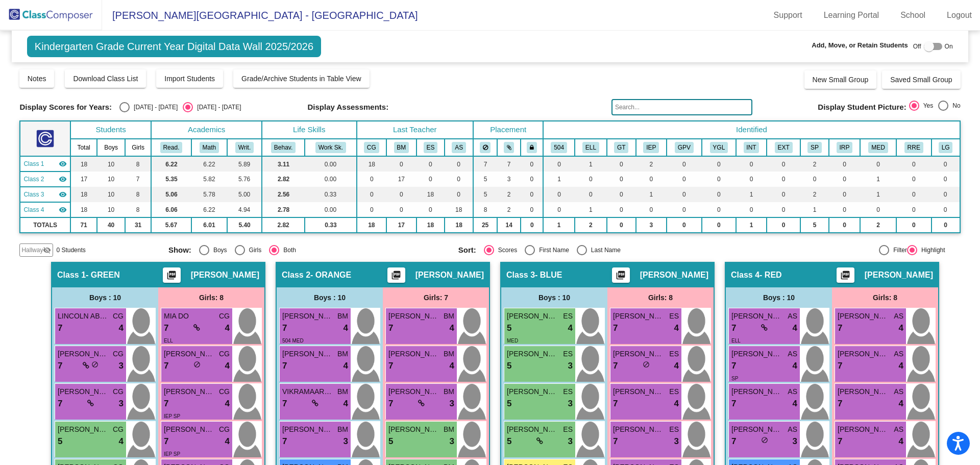 Image resolution: width=980 pixels, height=465 pixels. What do you see at coordinates (879, 148) in the screenshot?
I see `button: MED` at bounding box center [879, 148].